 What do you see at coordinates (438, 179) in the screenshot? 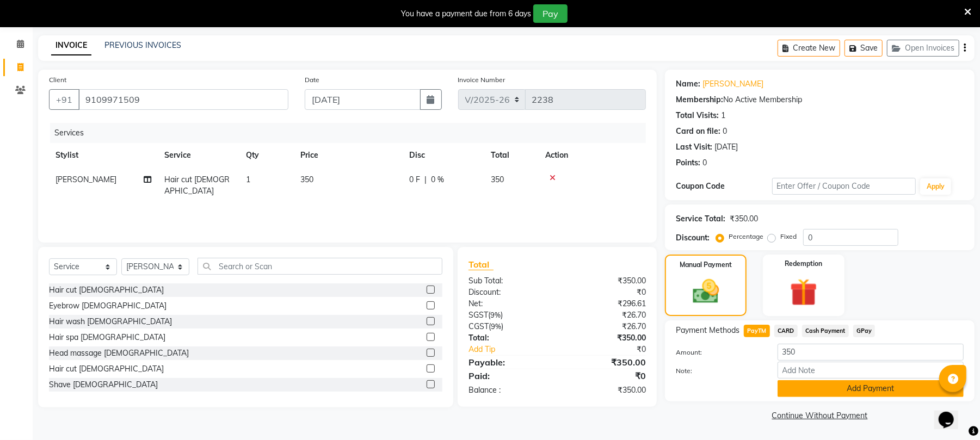
I see `span: 0 %` at bounding box center [438, 179].